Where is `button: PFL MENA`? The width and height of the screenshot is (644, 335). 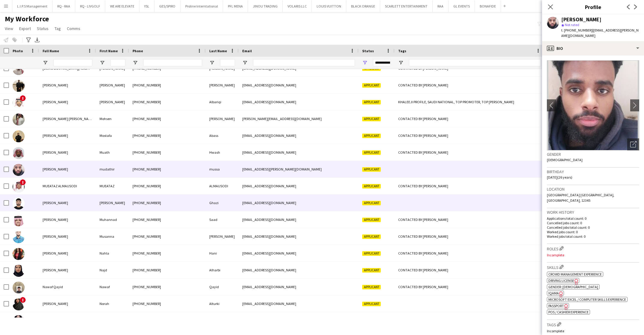
button: PFL MENA is located at coordinates (235, 6).